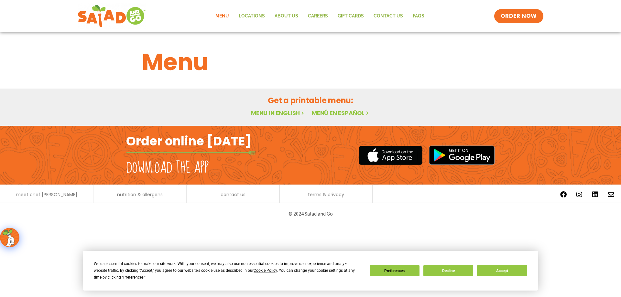 This screenshot has height=297, width=621. What do you see at coordinates (462, 155) in the screenshot?
I see `img: google_play` at bounding box center [462, 155].